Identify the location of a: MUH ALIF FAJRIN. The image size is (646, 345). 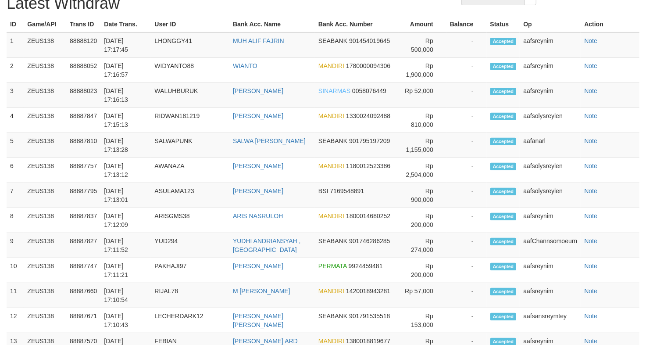
(258, 41).